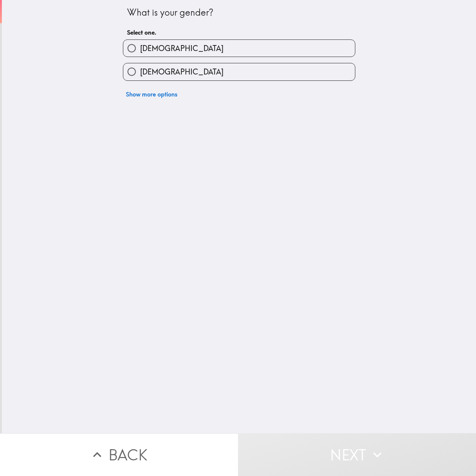  Describe the element at coordinates (239, 33) in the screenshot. I see `h6: Select one.` at that location.